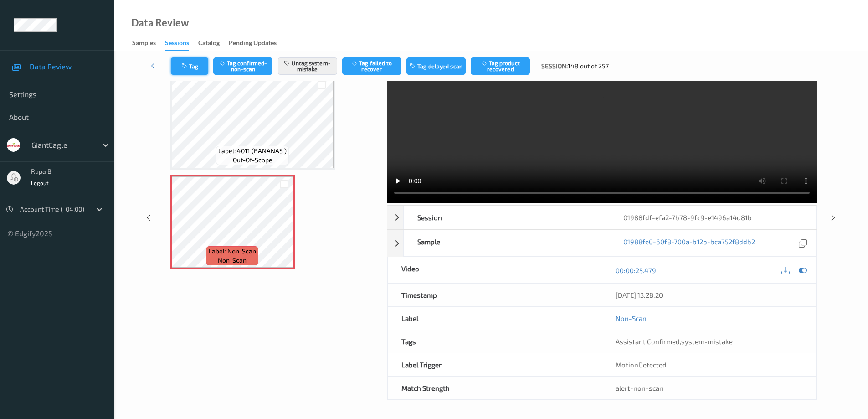 This screenshot has height=419, width=868. Describe the element at coordinates (252, 151) in the screenshot. I see `span: Label: 4011 (BANANAS )` at that location.